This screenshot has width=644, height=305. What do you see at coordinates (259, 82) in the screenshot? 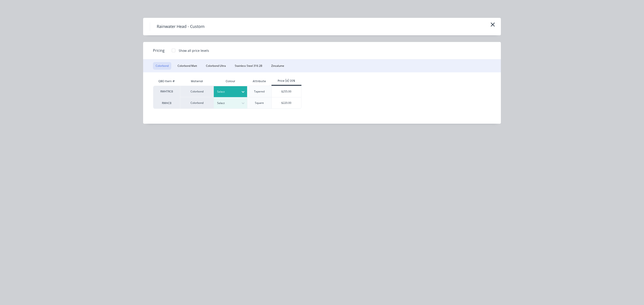
I see `div: Attribute` at bounding box center [259, 82].